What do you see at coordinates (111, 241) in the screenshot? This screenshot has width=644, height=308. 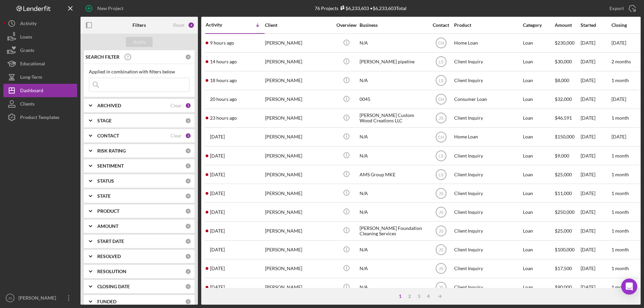 I see `b: START DATE` at bounding box center [111, 241].